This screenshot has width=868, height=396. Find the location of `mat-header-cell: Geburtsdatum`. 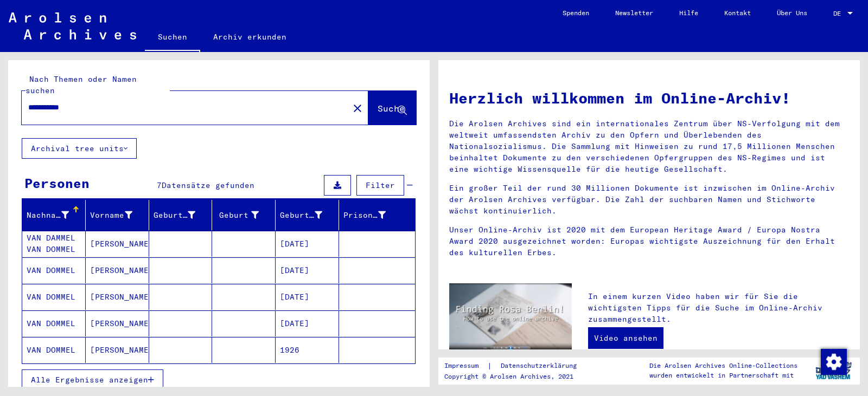

mat-header-cell: Geburtsdatum is located at coordinates (307, 215).